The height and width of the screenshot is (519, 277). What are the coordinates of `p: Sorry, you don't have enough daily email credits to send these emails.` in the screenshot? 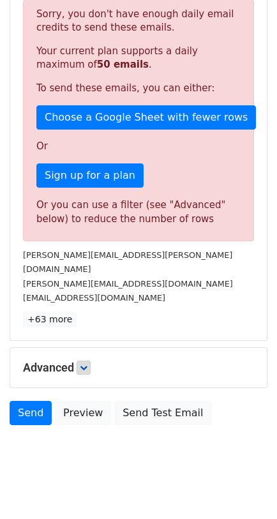 It's located at (139, 21).